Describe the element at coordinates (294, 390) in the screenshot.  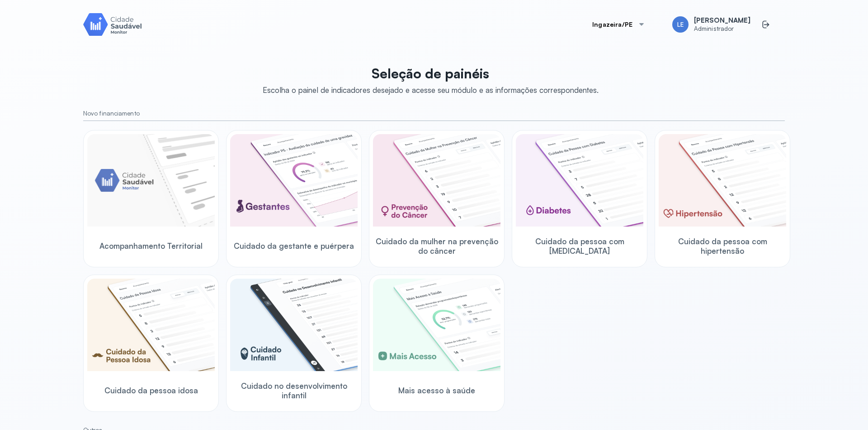
I see `span: Cuidado no desenvolvimento infantil` at that location.